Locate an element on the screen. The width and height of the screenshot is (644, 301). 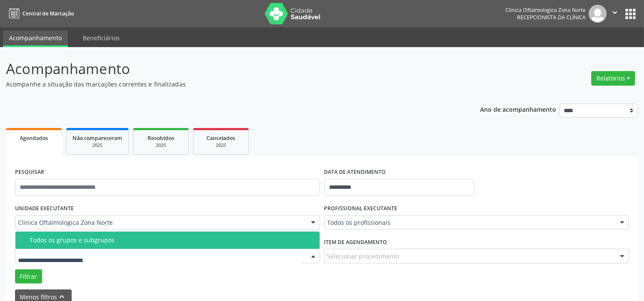
a: Central de Marcação is located at coordinates (40, 13).